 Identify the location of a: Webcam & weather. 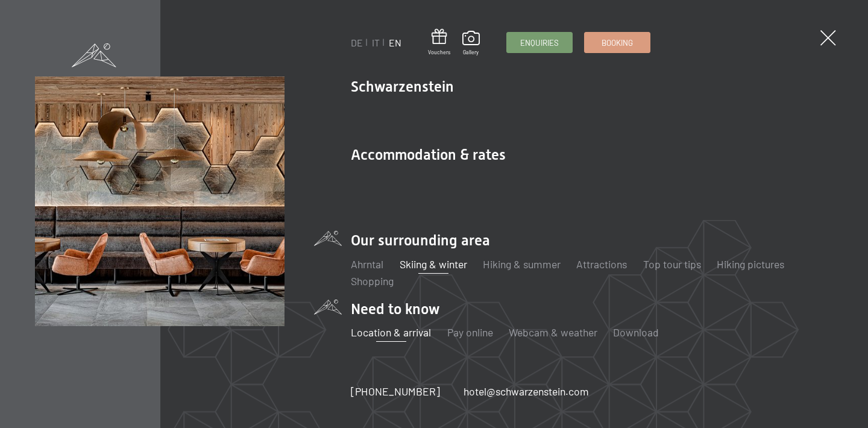
(553, 332).